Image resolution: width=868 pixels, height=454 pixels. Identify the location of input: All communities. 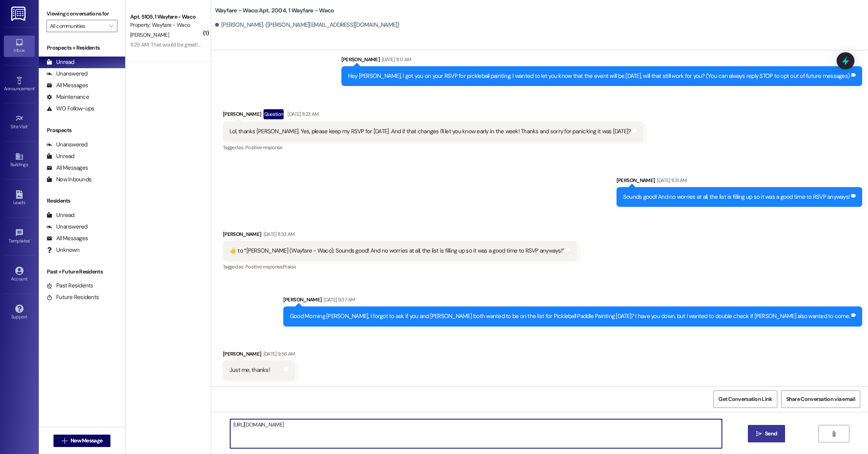
(78, 26).